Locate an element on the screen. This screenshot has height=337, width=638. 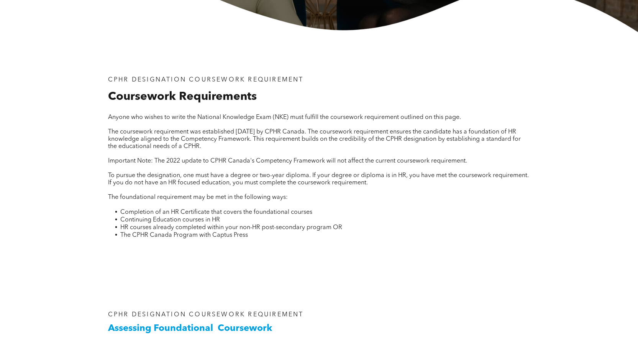
span: Completion of an HR Certificate that covers the foundational courses is located at coordinates (216, 213).